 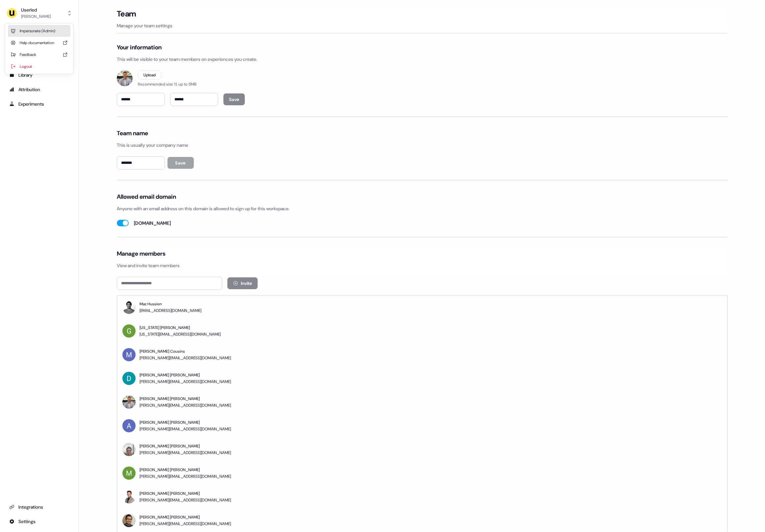 What do you see at coordinates (36, 10) in the screenshot?
I see `div: Userled` at bounding box center [36, 10].